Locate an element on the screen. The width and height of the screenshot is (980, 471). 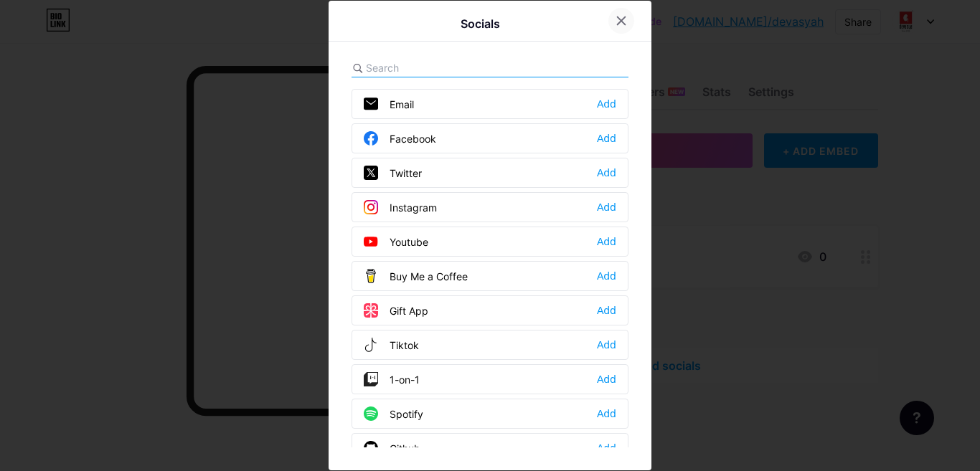
div: Tiktok is located at coordinates (391, 345).